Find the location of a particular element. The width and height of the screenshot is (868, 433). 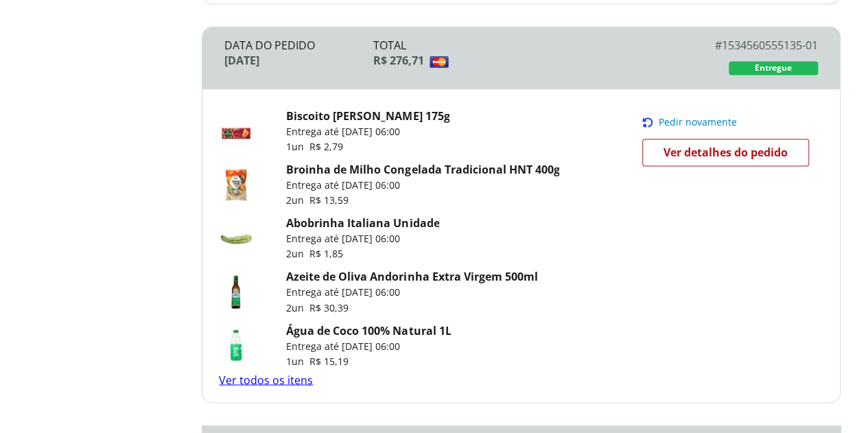

span: R$ 30,39 is located at coordinates (328, 307).